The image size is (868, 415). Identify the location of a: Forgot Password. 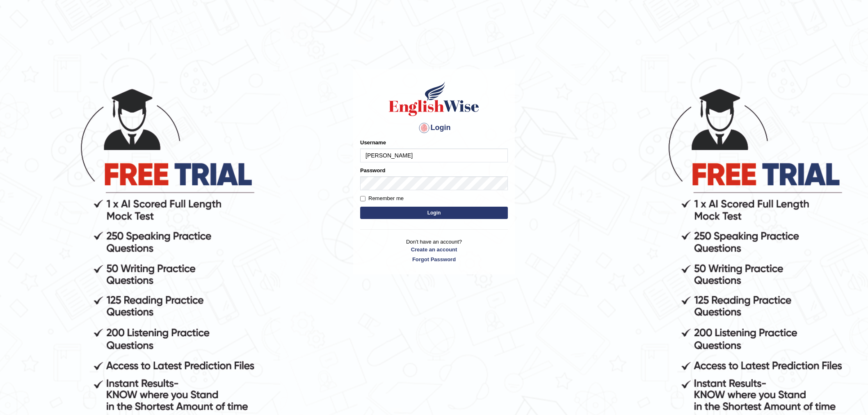
(434, 259).